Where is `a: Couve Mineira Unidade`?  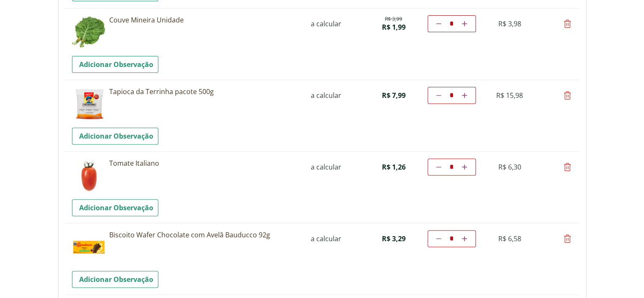
a: Couve Mineira Unidade is located at coordinates (202, 20).